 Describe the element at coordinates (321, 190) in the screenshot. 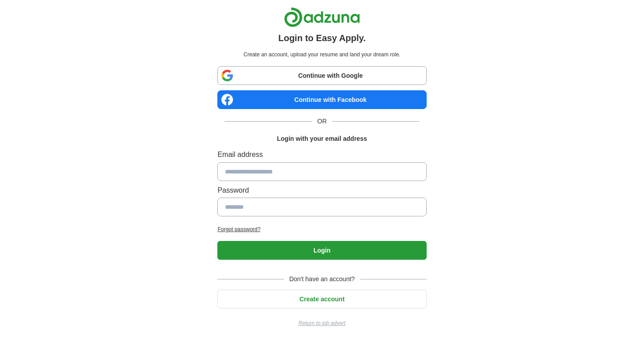

I see `label: Password` at that location.